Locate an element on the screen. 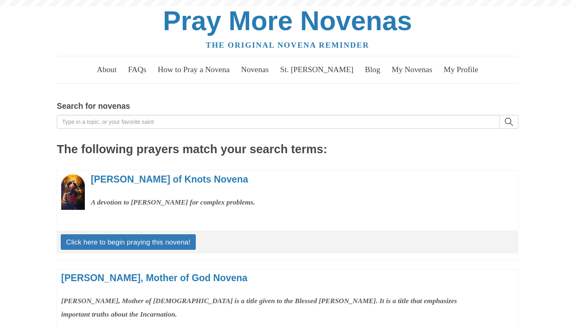 Image resolution: width=575 pixels, height=328 pixels. a: Blog is located at coordinates (373, 70).